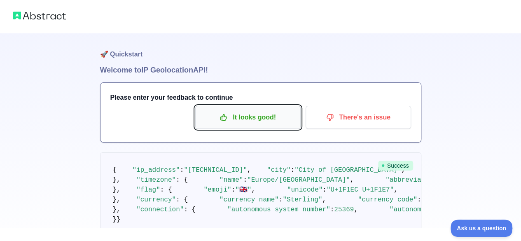 The height and width of the screenshot is (241, 521). Describe the element at coordinates (156, 170) in the screenshot. I see `span: "ip_address"` at that location.